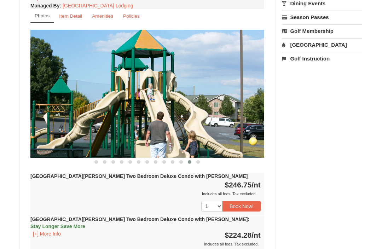  I want to click on button: [+] More Info, so click(47, 234).